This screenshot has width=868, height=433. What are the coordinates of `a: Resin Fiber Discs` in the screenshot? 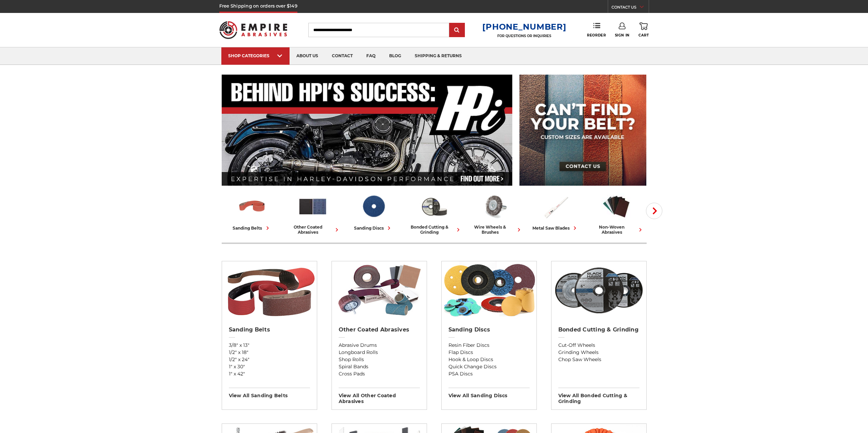 It's located at (489, 345).